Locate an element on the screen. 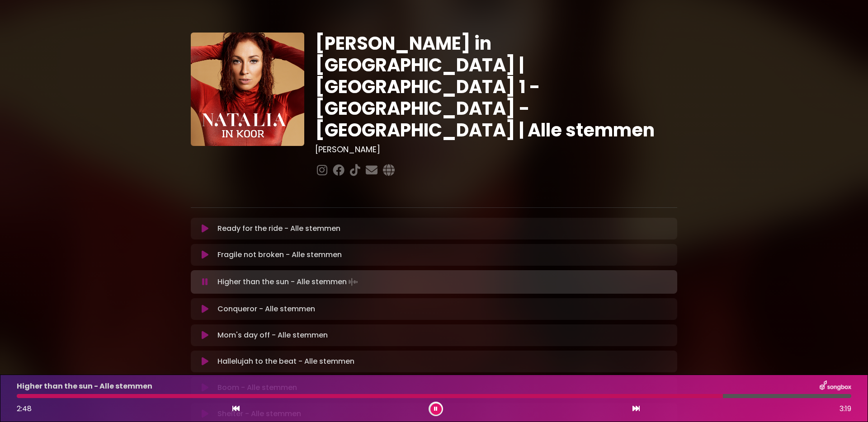  img: YTVS25JmS9CLUqXqkEhs is located at coordinates (248, 89).